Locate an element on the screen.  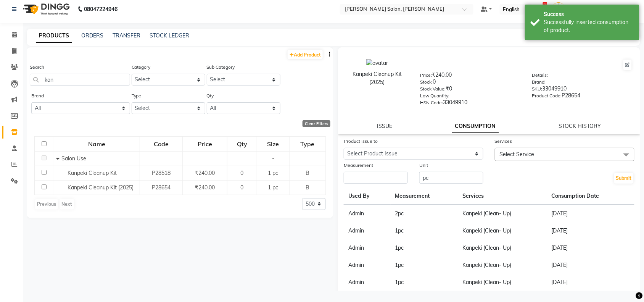
div: Clear Filters is located at coordinates (316, 124).